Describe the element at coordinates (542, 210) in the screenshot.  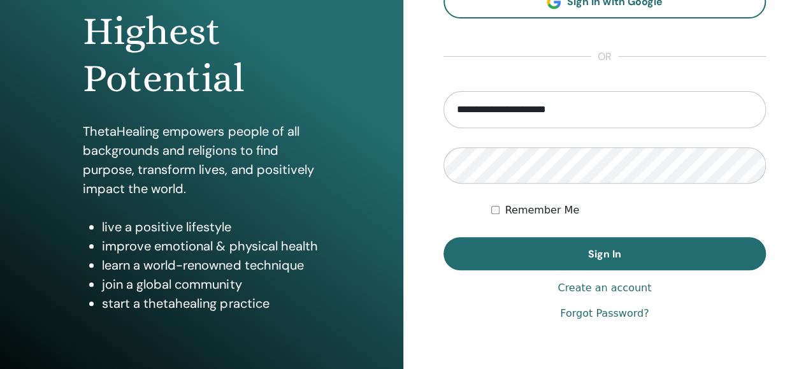
I see `label: Remember Me` at that location.